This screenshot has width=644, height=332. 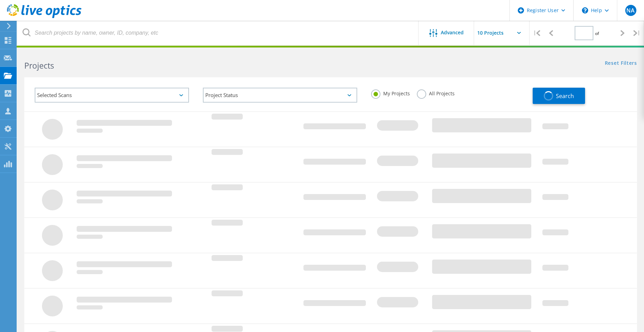 I want to click on span: Search, so click(x=565, y=96).